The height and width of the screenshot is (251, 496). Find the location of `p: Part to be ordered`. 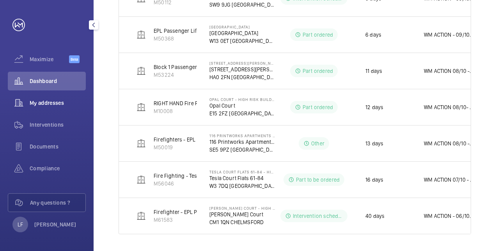

p: Part to be ordered is located at coordinates (318, 180).